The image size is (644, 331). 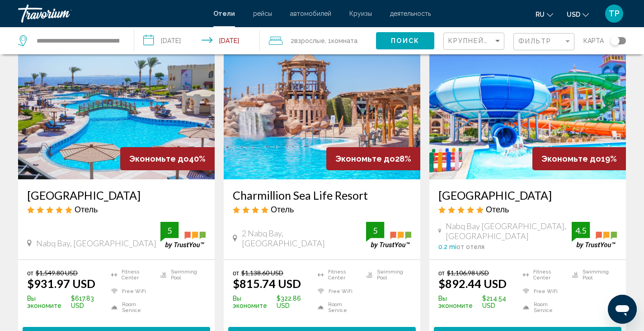 I want to click on span: USD, so click(x=574, y=15).